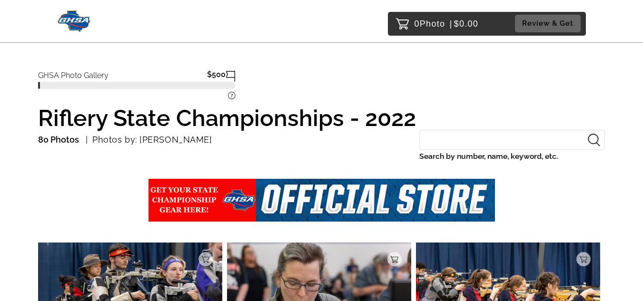 The image size is (643, 301). I want to click on img: Snapphound Logo, so click(74, 21).